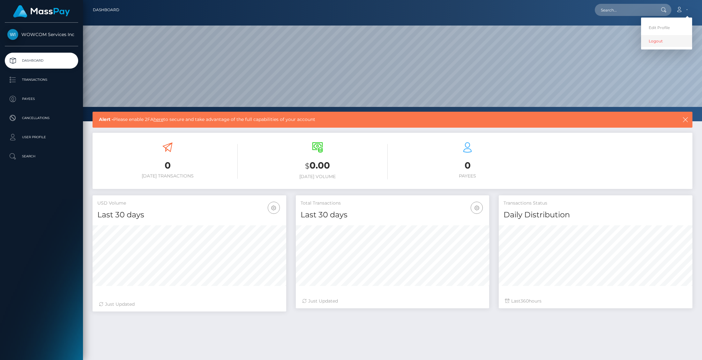 Image resolution: width=702 pixels, height=360 pixels. I want to click on a: Search, so click(41, 156).